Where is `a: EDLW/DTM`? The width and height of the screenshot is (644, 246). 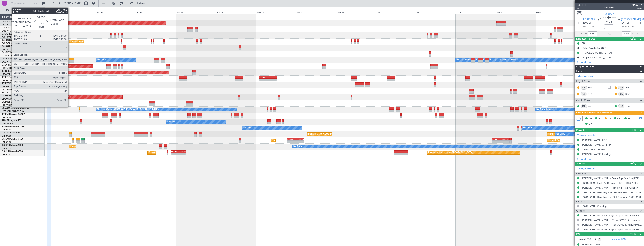
a: EDLW/DTM is located at coordinates (7, 99).